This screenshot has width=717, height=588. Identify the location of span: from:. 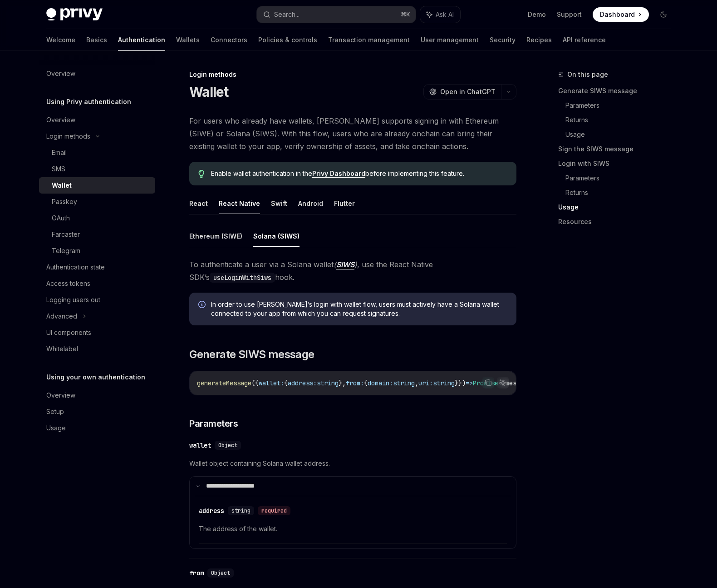
(355, 383).